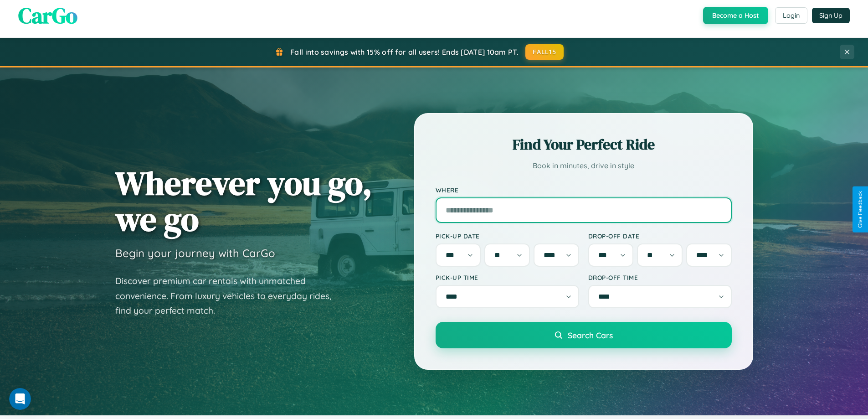  Describe the element at coordinates (660, 236) in the screenshot. I see `label: Drop-off Date` at that location.